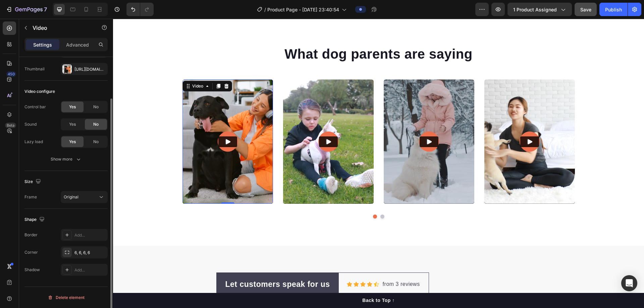  What do you see at coordinates (35, 220) in the screenshot?
I see `div: Shape` at bounding box center [35, 220].